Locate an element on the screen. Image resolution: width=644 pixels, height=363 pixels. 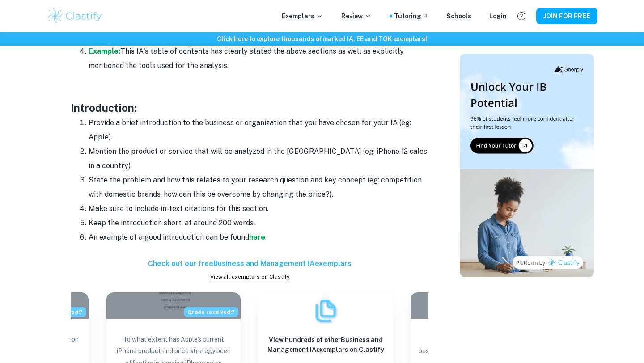
a: View all exemplars on Clastify is located at coordinates (250, 277).